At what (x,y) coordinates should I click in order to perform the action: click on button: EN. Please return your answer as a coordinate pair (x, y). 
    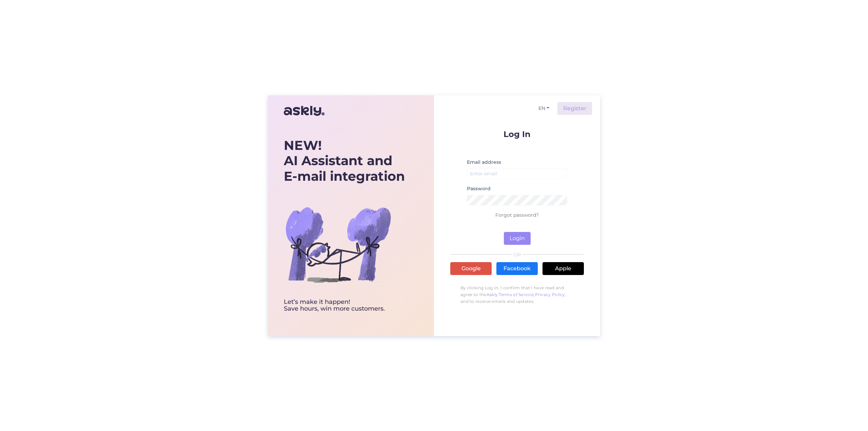
    Looking at the image, I should click on (543, 108).